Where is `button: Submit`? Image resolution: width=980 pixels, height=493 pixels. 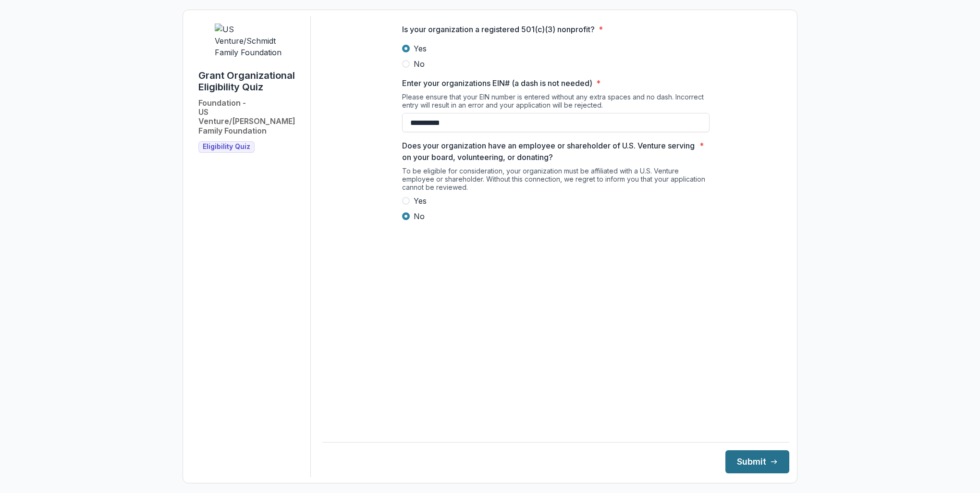 button: Submit is located at coordinates (757, 462).